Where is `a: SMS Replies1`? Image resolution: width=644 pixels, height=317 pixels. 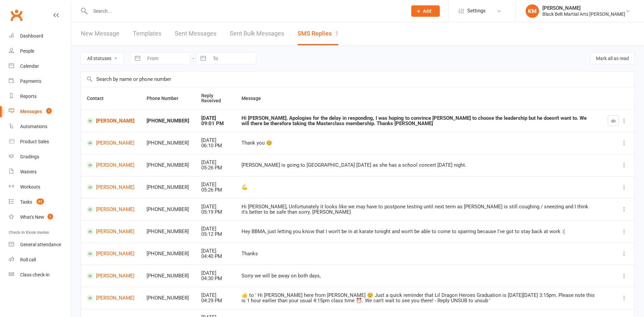
a: SMS Replies1 is located at coordinates (318, 33).